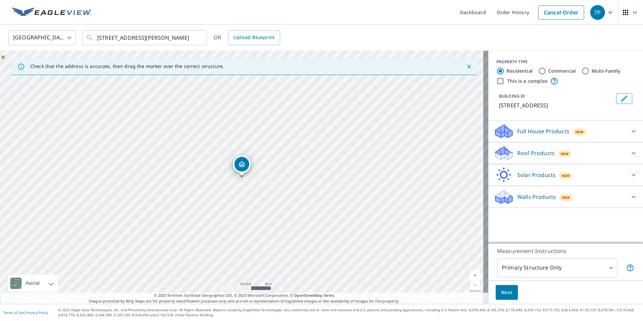 Image resolution: width=643 pixels, height=321 pixels. I want to click on div: TP, so click(598, 12).